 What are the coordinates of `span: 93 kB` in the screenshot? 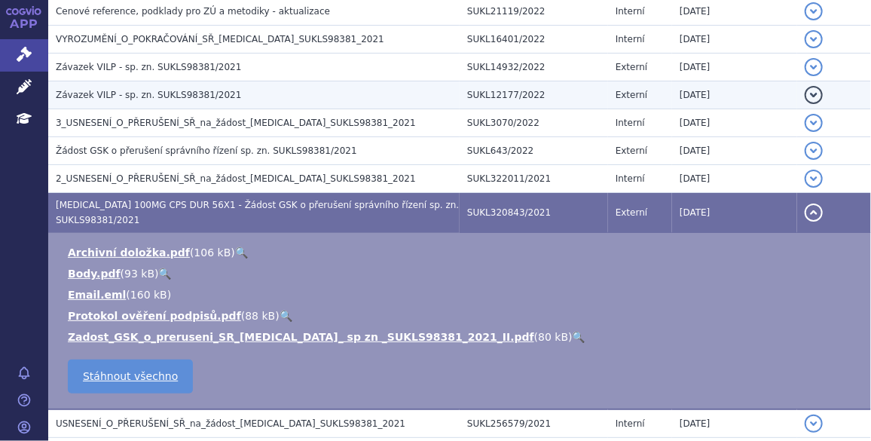 It's located at (139, 274).